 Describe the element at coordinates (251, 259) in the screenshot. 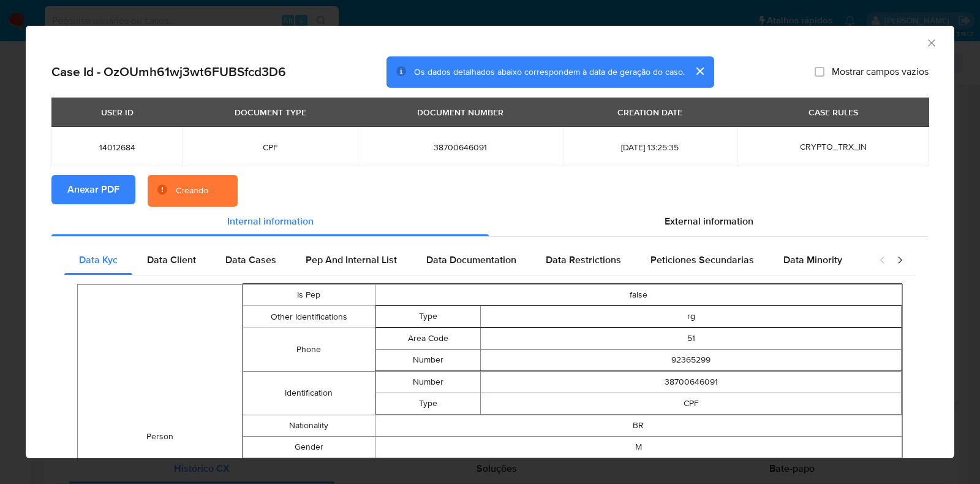

I see `span: Data Cases` at that location.